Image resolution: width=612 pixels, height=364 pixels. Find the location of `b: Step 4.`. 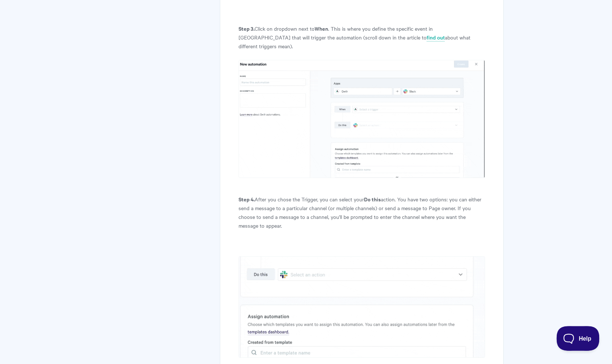

b: Step 4. is located at coordinates (246, 199).